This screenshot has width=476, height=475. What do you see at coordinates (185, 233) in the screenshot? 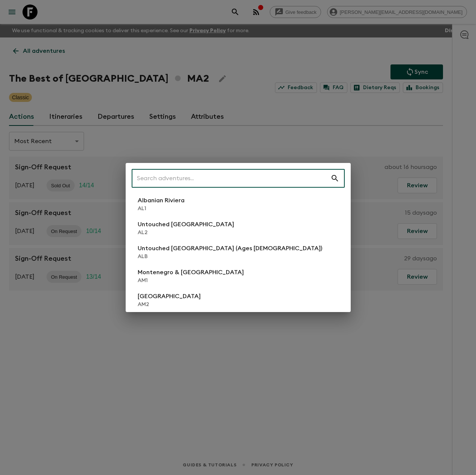
I see `p: AL2` at bounding box center [185, 233].